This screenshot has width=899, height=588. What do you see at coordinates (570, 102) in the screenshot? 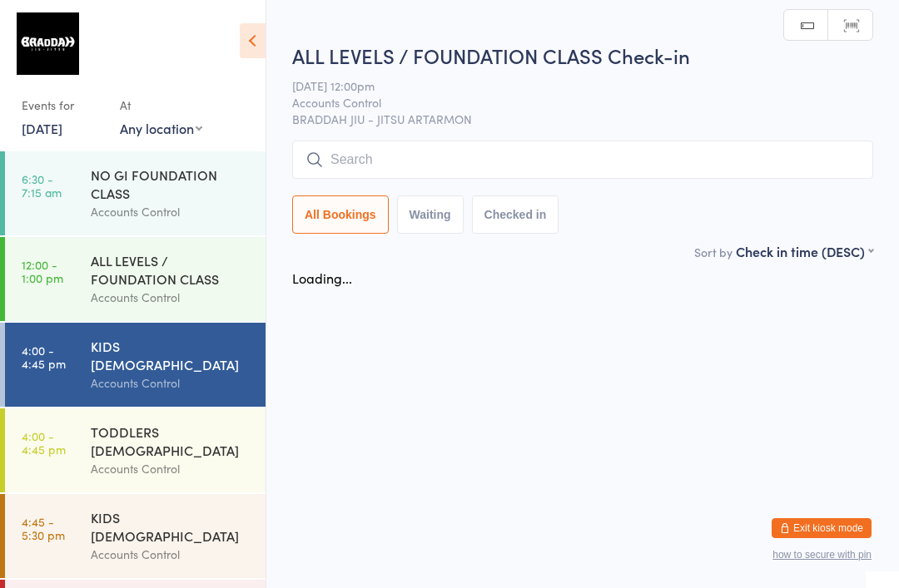
I see `span: Accounts Control` at bounding box center [570, 102].